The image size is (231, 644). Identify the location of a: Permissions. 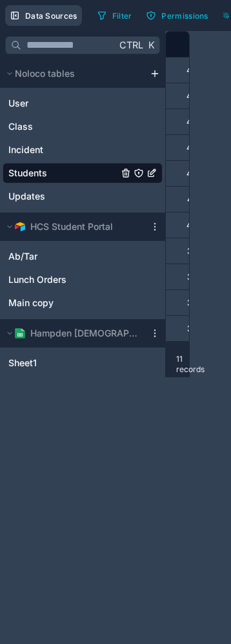
(179, 16).